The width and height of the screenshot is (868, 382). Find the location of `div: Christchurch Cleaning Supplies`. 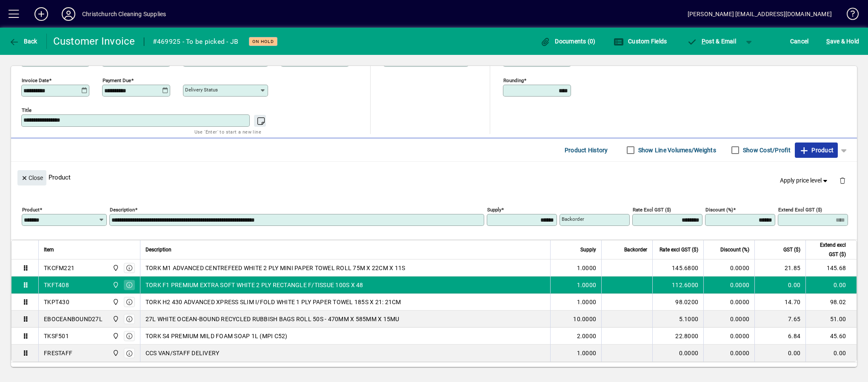

div: Christchurch Cleaning Supplies is located at coordinates (124, 14).